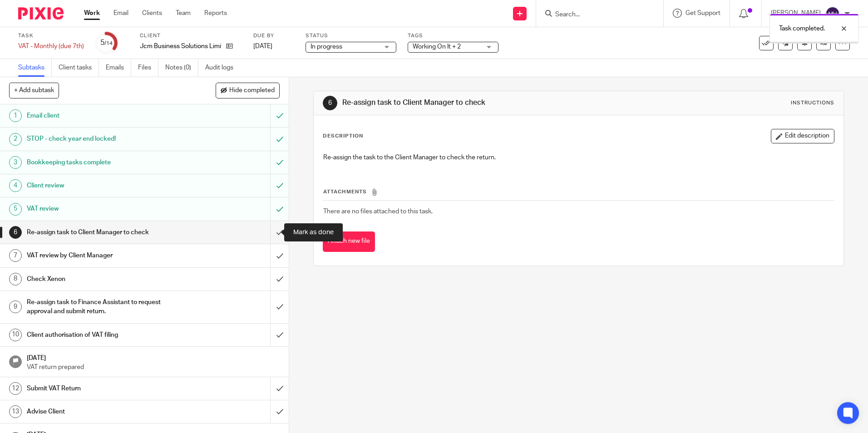 Image resolution: width=868 pixels, height=433 pixels. What do you see at coordinates (215, 13) in the screenshot?
I see `a: Reports` at bounding box center [215, 13].